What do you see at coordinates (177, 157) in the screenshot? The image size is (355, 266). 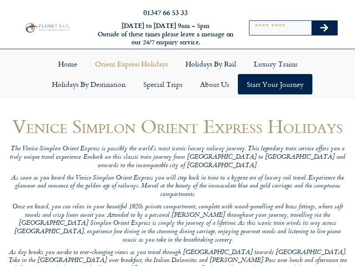 I see `p: The Venice Simplon Orient Express is possibly the world’s most iconic luxury railway journey. Thi...` at bounding box center [177, 157].